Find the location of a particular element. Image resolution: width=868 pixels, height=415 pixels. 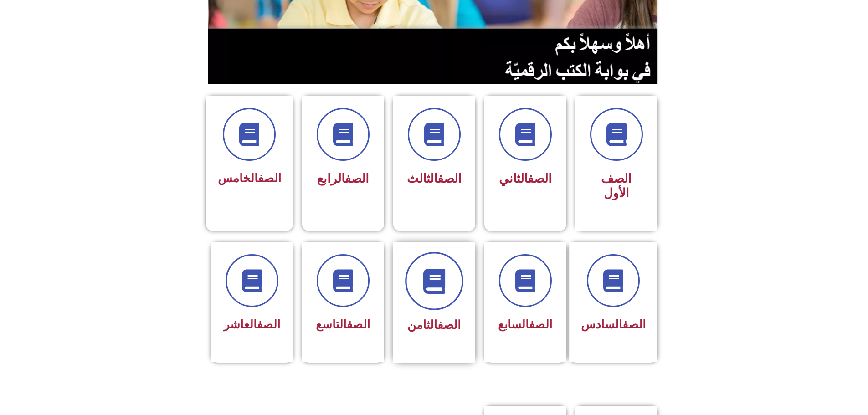

span: التاسع is located at coordinates (343, 324).